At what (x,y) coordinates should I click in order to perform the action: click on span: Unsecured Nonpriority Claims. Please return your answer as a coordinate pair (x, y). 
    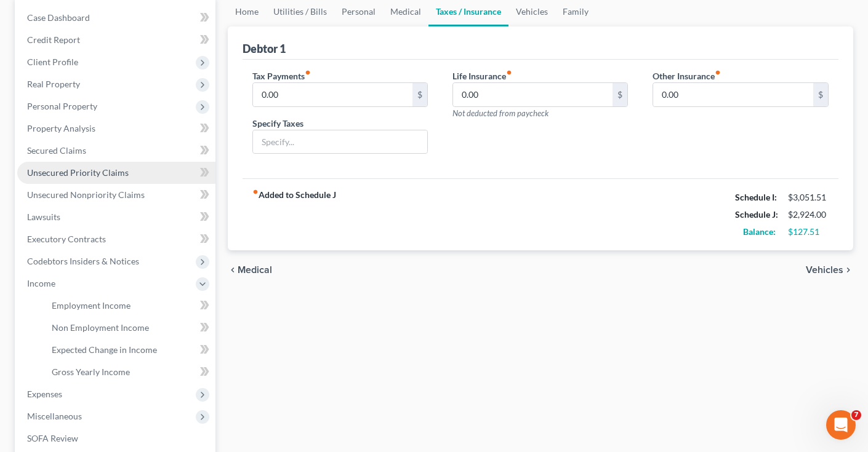
    Looking at the image, I should click on (86, 194).